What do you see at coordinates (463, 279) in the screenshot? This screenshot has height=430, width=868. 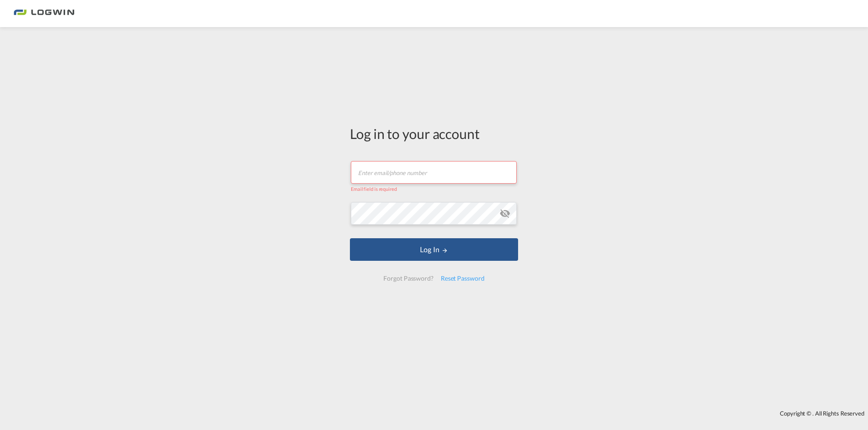 I see `div: Reset Password` at bounding box center [463, 279].